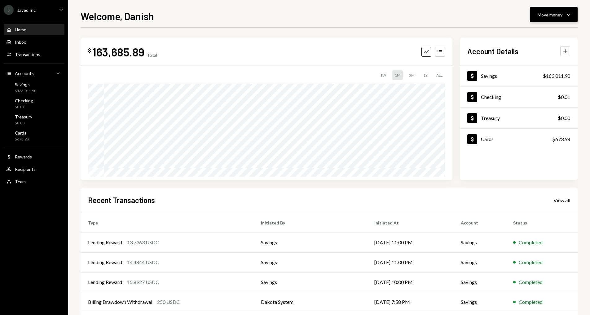  Describe the element at coordinates (167, 222) in the screenshot. I see `th: Type` at that location.